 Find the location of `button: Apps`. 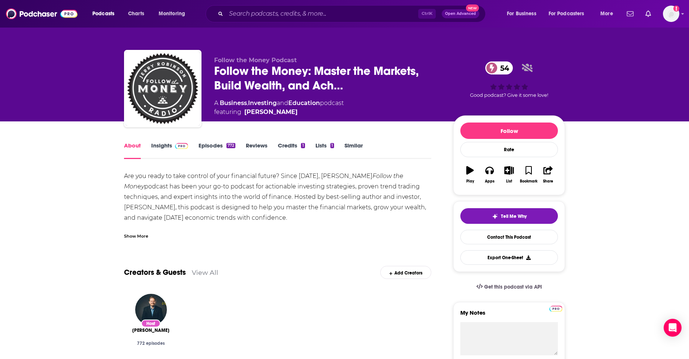

button: Apps is located at coordinates (489, 175).